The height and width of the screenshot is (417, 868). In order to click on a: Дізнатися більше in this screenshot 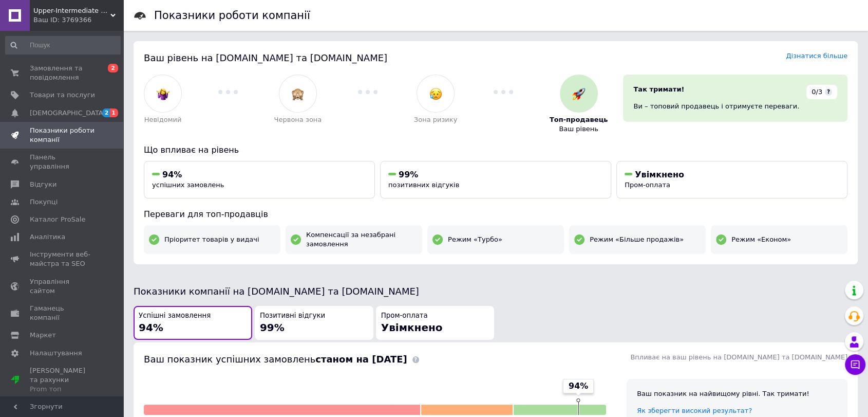, I will do `click(816, 55)`.